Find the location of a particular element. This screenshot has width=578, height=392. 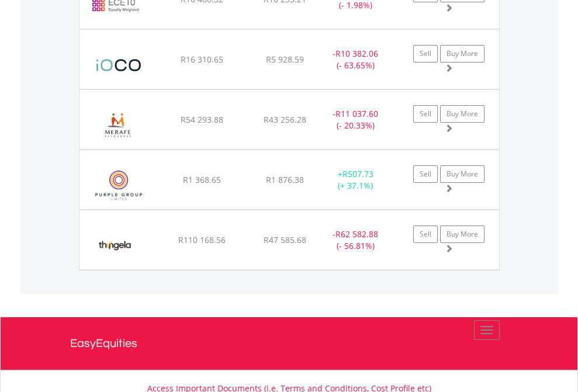

span: R507.73 is located at coordinates (357, 174).